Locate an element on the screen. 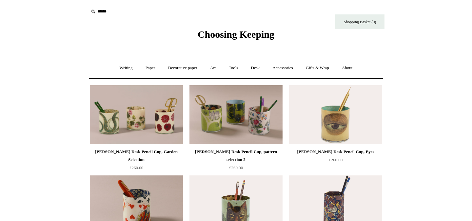 The width and height of the screenshot is (472, 221). img: John Derian Desk Pencil Cup, Garden Selection is located at coordinates (136, 115).